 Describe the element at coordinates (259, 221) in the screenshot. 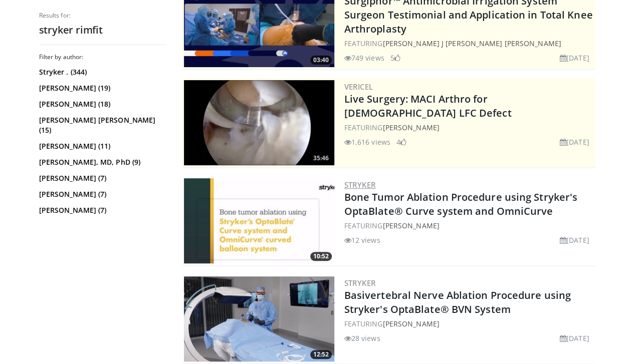

I see `img: 0f0d9d51-420c-42d6-ac87-8f76a25ca2f4.300x170_q85_crop-smart_upscale.jpg` at that location.